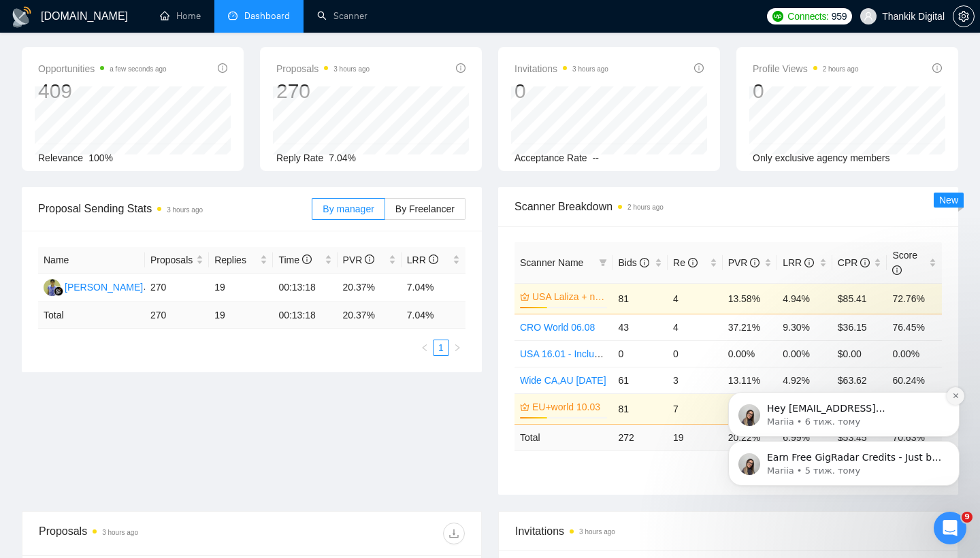 The width and height of the screenshot is (980, 558). I want to click on td: 0, so click(640, 353).